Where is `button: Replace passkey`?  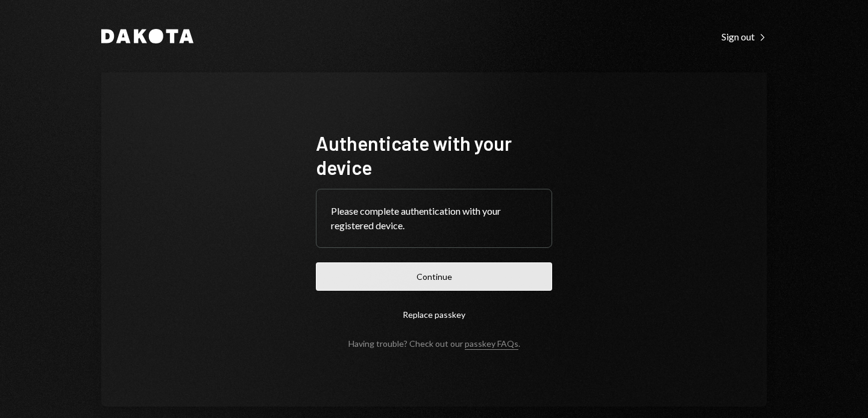 button: Replace passkey is located at coordinates (434, 314).